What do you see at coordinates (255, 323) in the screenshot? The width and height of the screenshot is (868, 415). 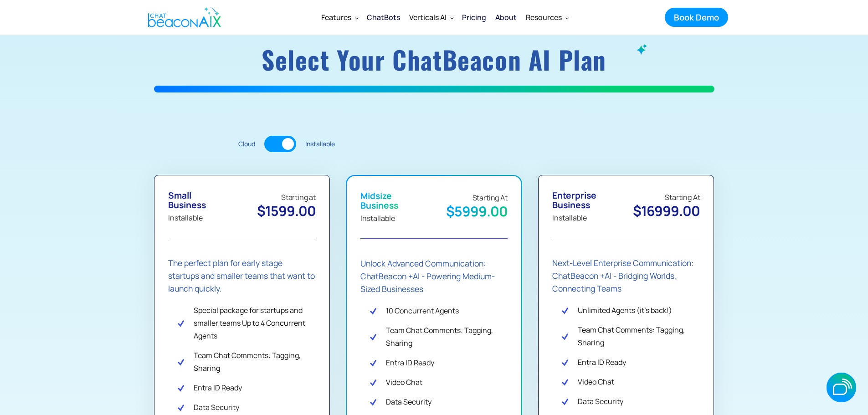 I see `div: Special package for startups and smaller teams Up to 4 Concurrent Agents` at bounding box center [255, 323].